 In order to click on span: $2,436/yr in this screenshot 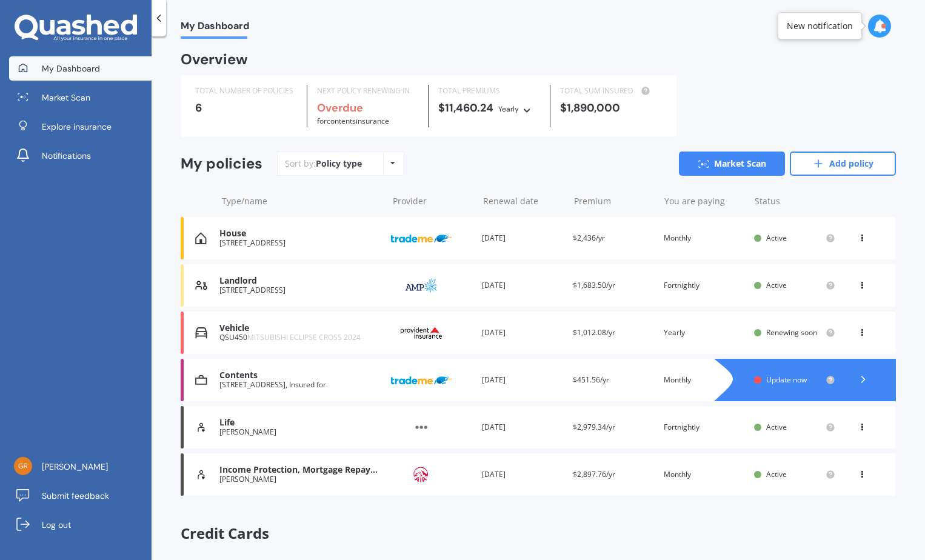, I will do `click(589, 237)`.